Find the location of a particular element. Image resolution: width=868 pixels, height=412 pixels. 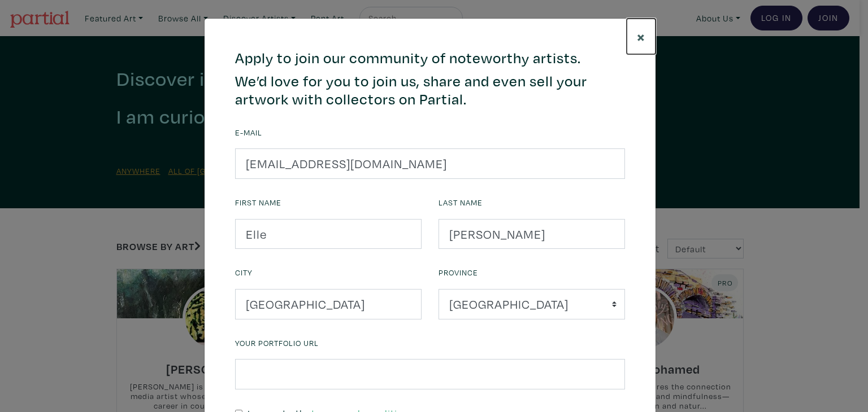

button: Close is located at coordinates (641, 36).